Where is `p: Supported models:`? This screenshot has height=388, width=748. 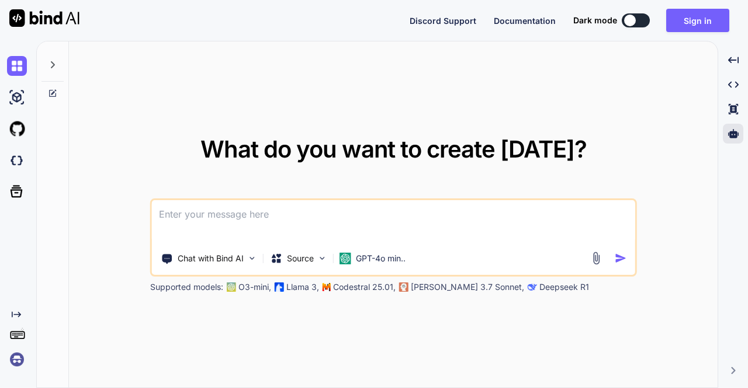
p: Supported models: is located at coordinates (186, 287).